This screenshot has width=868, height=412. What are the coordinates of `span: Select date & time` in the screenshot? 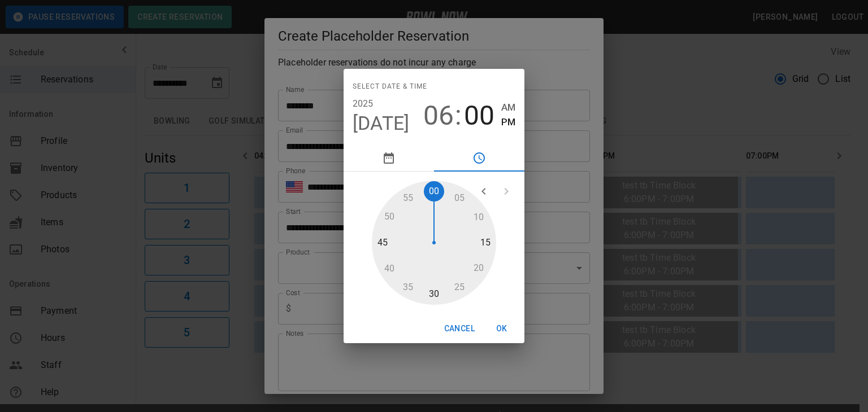 It's located at (390, 87).